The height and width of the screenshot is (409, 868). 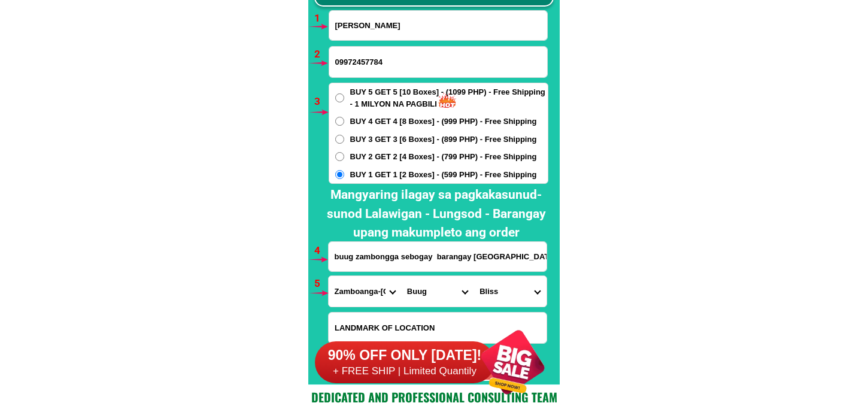 I want to click on select: Select commune, so click(x=510, y=291).